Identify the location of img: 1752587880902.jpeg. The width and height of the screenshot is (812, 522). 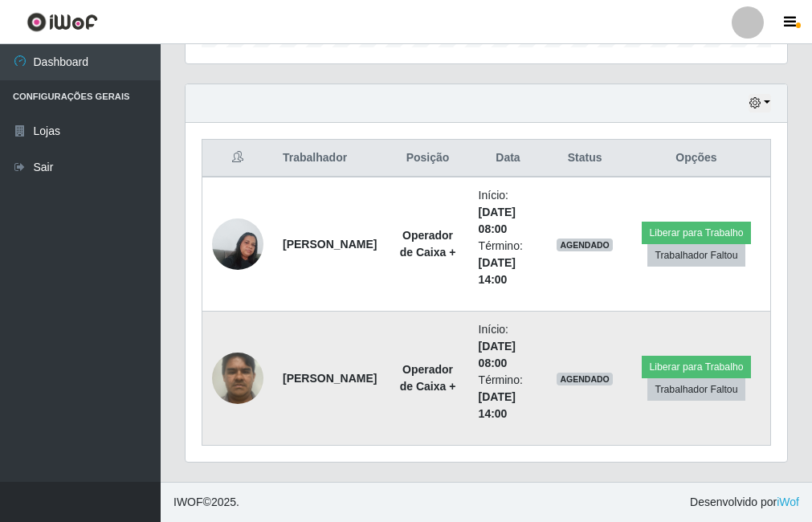
(238, 378).